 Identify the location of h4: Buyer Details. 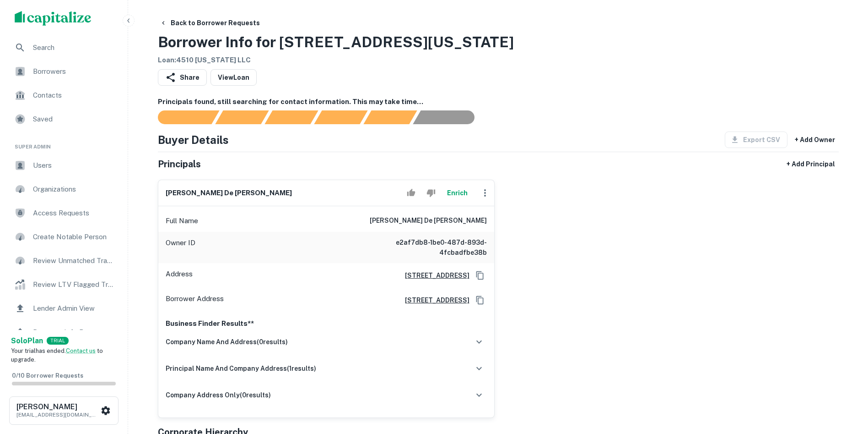
(193, 140).